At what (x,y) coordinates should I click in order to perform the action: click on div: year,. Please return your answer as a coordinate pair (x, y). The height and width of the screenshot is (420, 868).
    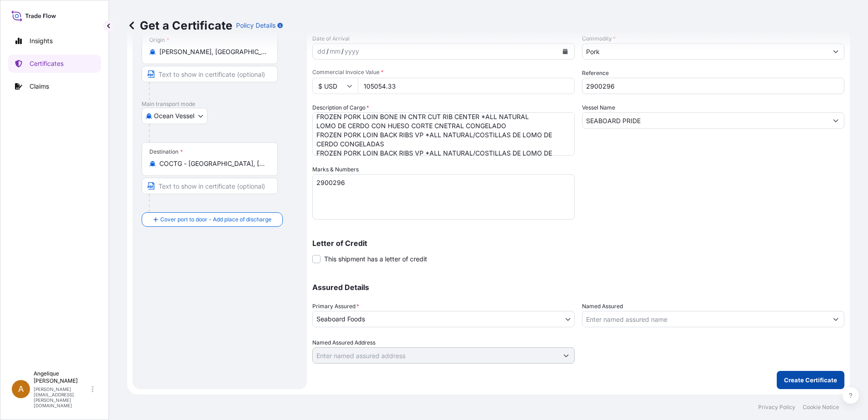
    Looking at the image, I should click on (352, 51).